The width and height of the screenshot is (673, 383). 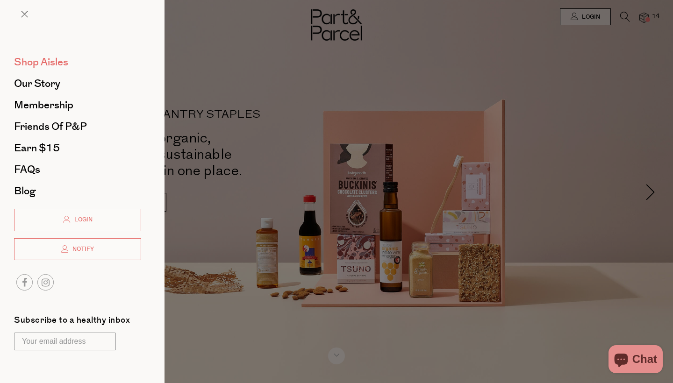 What do you see at coordinates (78, 191) in the screenshot?
I see `a: Blog` at bounding box center [78, 191].